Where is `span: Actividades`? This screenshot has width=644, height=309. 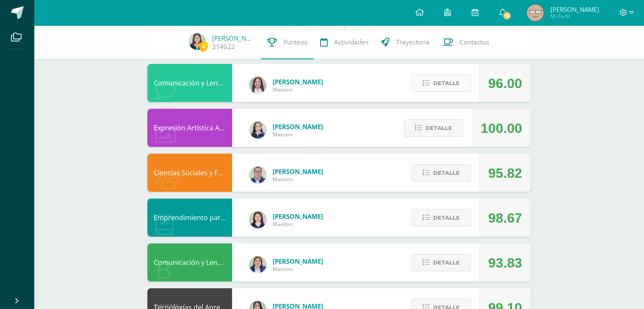 span: Actividades is located at coordinates (351, 42).